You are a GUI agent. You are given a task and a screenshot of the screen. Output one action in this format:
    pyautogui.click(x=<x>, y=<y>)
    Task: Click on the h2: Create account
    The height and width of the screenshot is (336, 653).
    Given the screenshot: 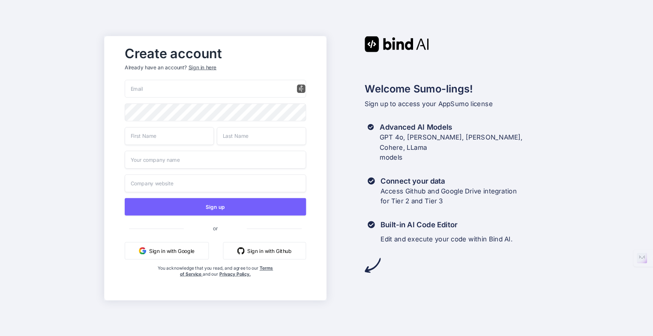 What is the action you would take?
    pyautogui.click(x=215, y=53)
    